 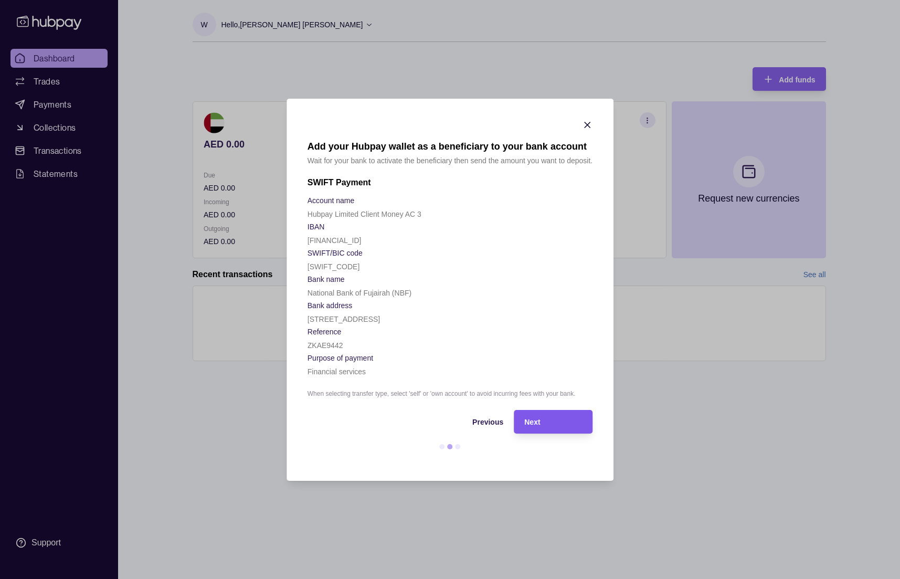 I want to click on span: Previous, so click(x=487, y=422).